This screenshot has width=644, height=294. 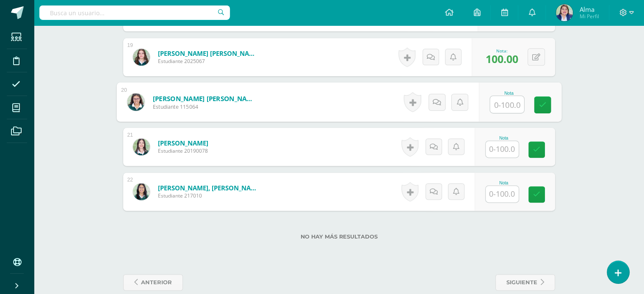 What do you see at coordinates (564, 13) in the screenshot?
I see `img: 4ef993094213c5b03b2ee2ce6609450d.png` at bounding box center [564, 13].